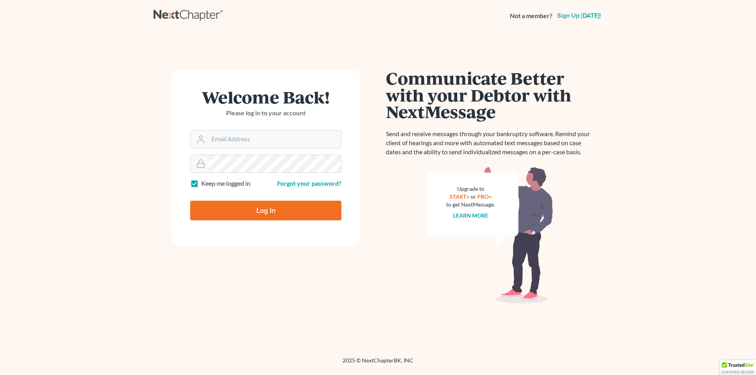 The height and width of the screenshot is (375, 756). Describe the element at coordinates (531, 16) in the screenshot. I see `strong: Not a member?` at that location.